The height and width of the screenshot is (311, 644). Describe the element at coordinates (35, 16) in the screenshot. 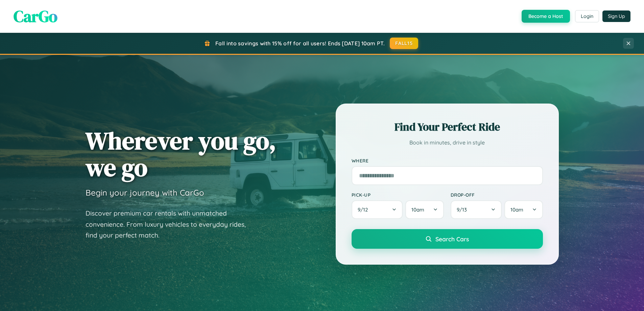

I see `span: CarGo` at that location.